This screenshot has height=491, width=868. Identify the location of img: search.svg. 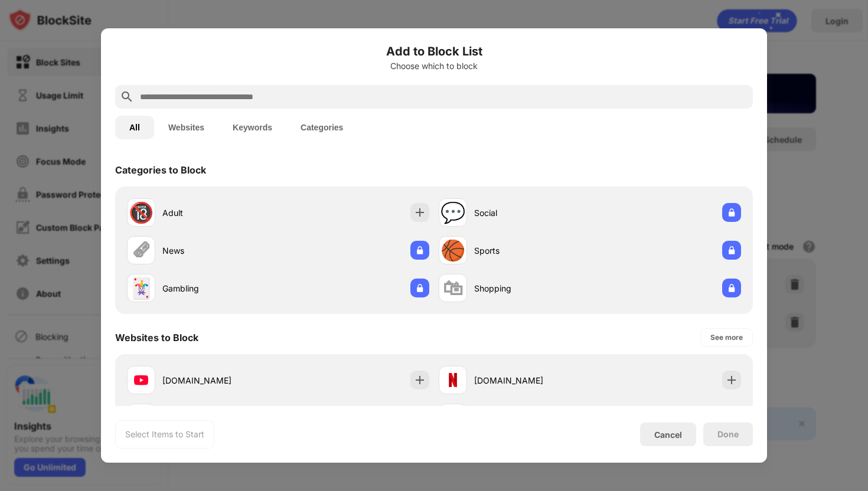
(127, 97).